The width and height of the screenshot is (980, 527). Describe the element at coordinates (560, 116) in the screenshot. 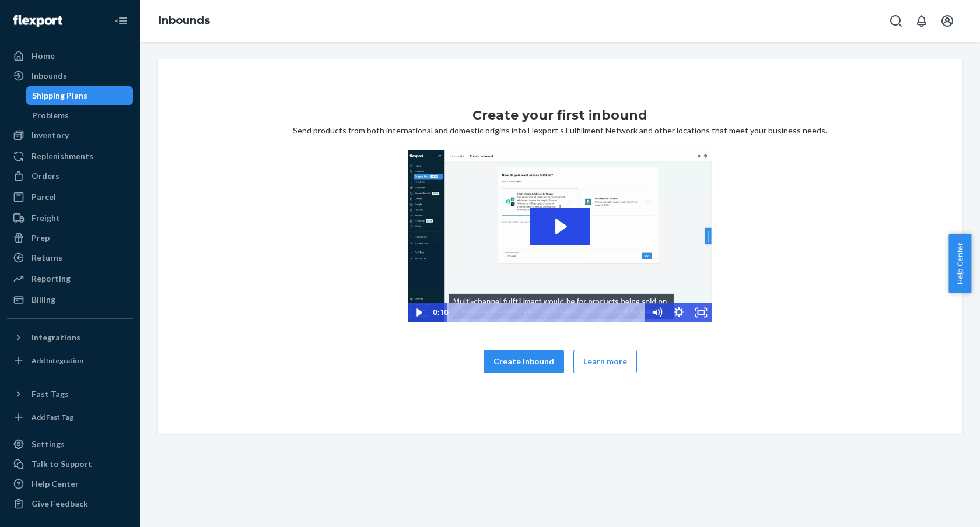

I see `h1: Create your first inbound` at that location.